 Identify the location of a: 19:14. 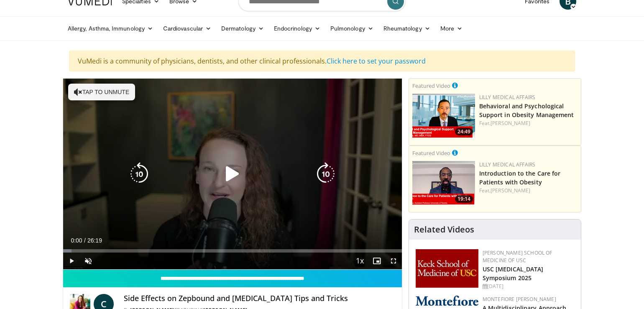
(443, 183).